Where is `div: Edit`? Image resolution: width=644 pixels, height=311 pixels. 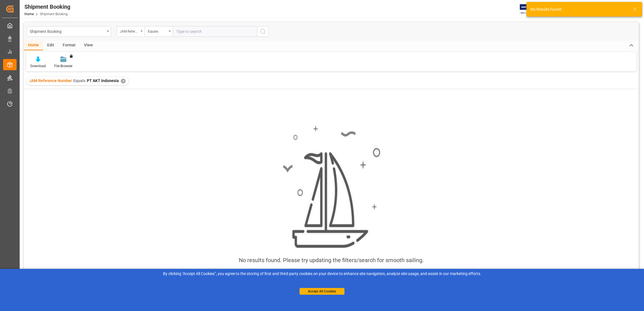 div: Edit is located at coordinates (50, 45).